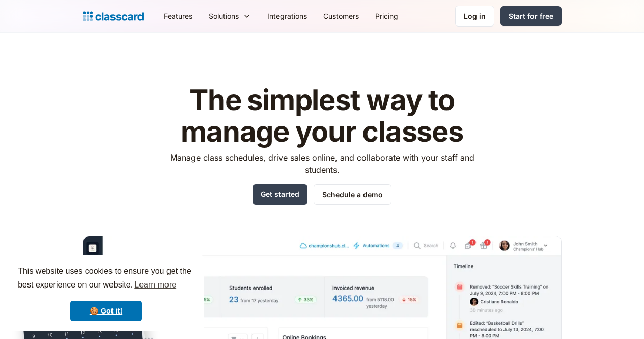 The height and width of the screenshot is (339, 644). What do you see at coordinates (106, 279) in the screenshot?
I see `span: This website uses cookies to ensure you get the best experience on our website.` at bounding box center [106, 279].